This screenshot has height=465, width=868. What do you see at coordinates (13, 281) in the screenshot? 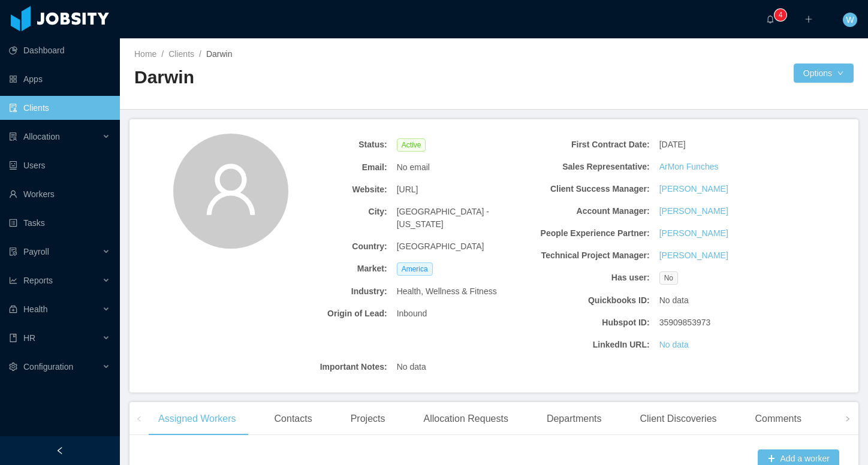
I see `i: icon: line-chart` at bounding box center [13, 281].